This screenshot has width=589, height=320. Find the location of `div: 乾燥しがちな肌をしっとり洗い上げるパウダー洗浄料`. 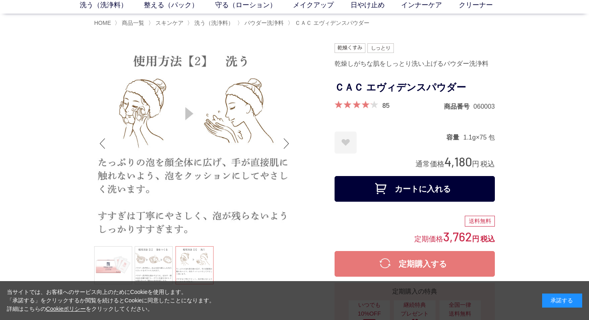

div: 乾燥しがちな肌をしっとり洗い上げるパウダー洗浄料 is located at coordinates (415, 64).